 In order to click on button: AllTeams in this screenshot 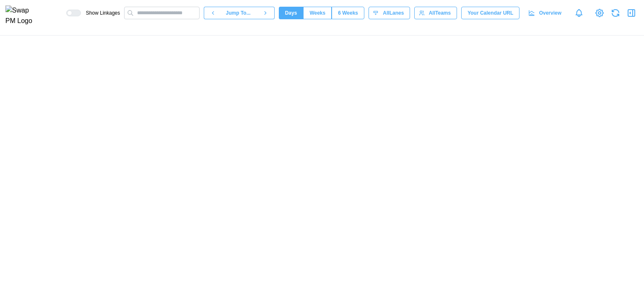, I will do `click(435, 13)`.